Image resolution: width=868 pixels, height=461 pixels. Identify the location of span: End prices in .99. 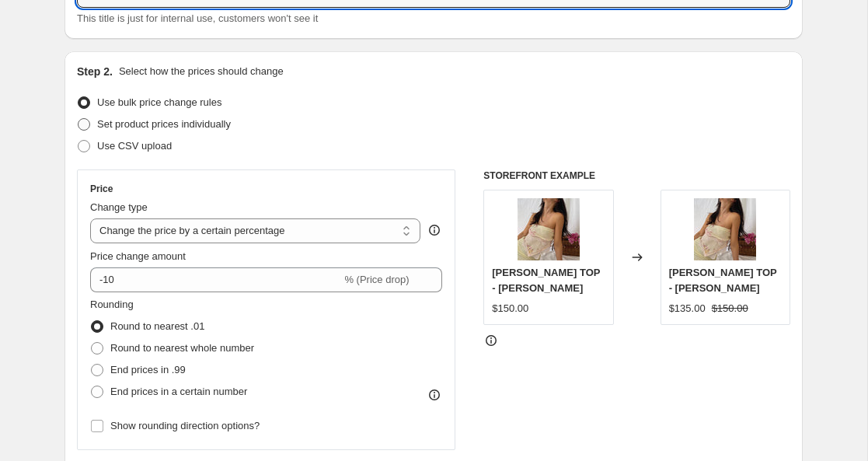
(147, 369).